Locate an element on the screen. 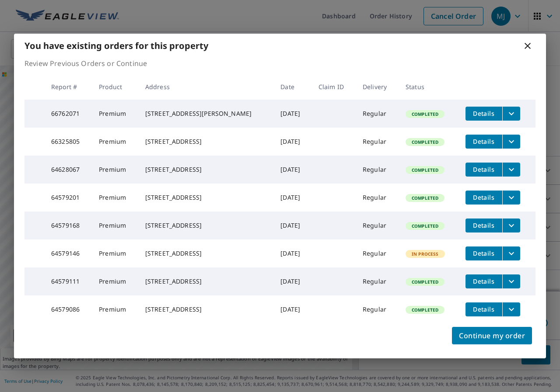 The height and width of the screenshot is (392, 560). td: 64579168 is located at coordinates (68, 225).